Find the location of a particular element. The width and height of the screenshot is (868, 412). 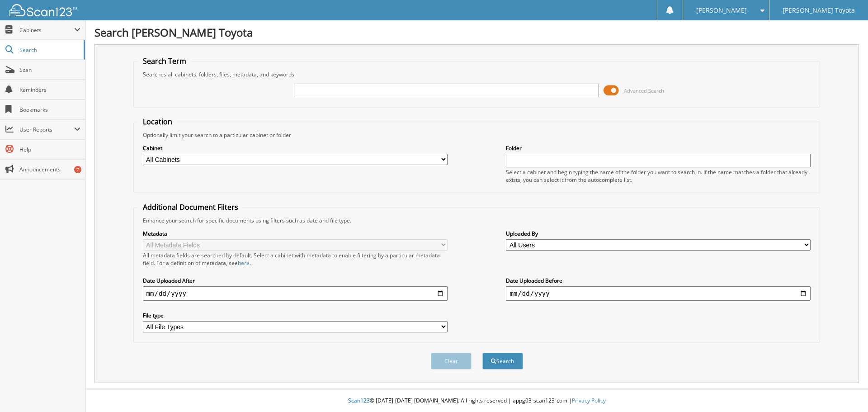

div: Searches all cabinets, folders, files, metadata, and keywords is located at coordinates (477, 74).